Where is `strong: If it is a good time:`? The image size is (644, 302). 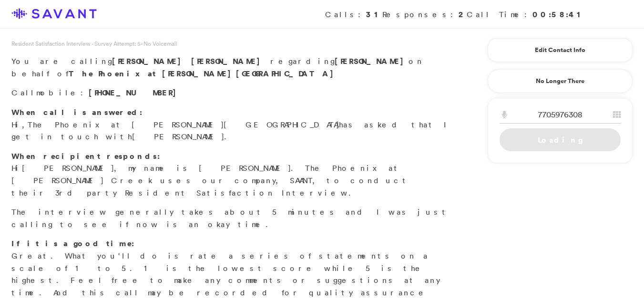 strong: If it is a good time: is located at coordinates (72, 243).